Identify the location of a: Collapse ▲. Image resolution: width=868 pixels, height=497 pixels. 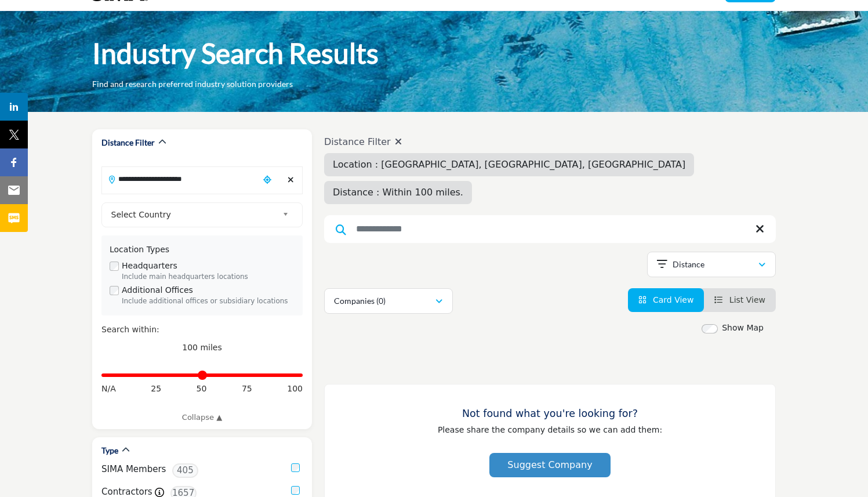
(202, 418).